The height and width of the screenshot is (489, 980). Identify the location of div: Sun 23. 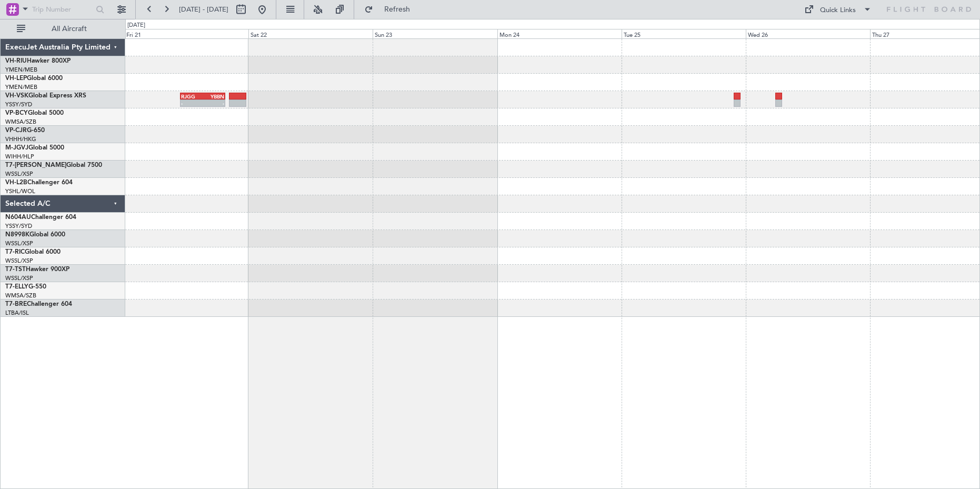
(435, 34).